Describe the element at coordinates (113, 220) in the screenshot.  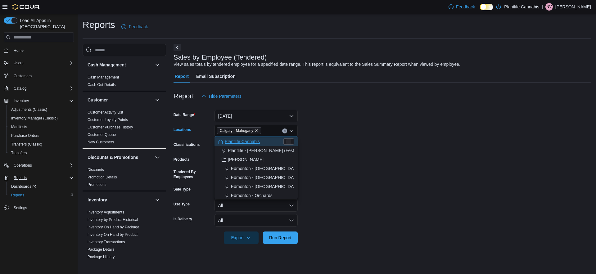
I see `a: Inventory by Product Historical` at that location.